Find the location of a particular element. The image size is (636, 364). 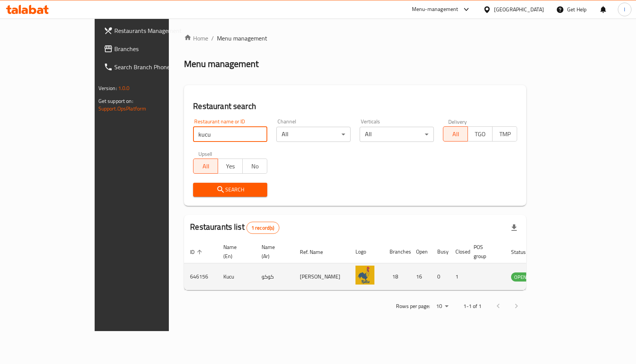

td: Kucu is located at coordinates (236, 276).